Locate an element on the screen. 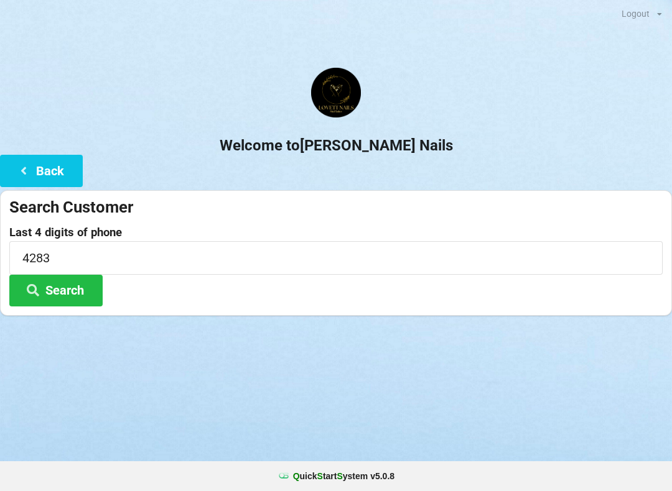 The width and height of the screenshot is (672, 491). img: favicon.ico is located at coordinates (284, 476).